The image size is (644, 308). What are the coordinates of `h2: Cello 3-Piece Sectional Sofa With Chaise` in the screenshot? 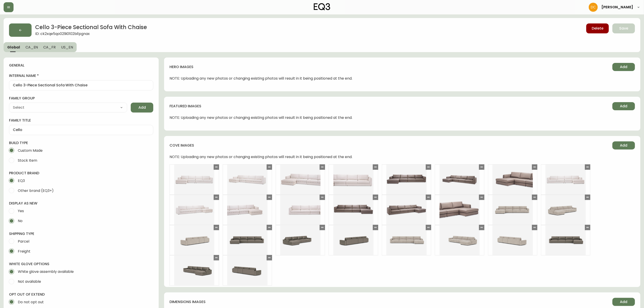 It's located at (91, 28).